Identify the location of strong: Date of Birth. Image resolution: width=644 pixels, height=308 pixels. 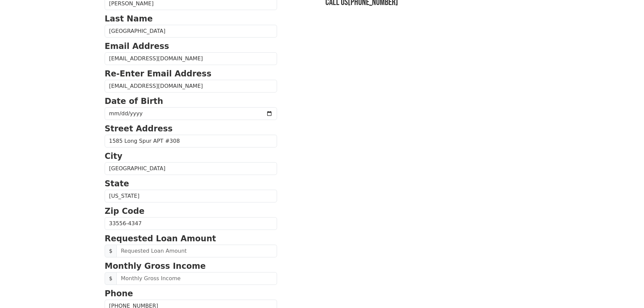
(134, 101).